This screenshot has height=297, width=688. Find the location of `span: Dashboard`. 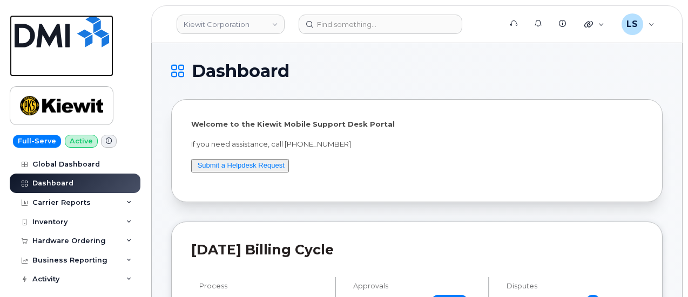

span: Dashboard is located at coordinates (240, 71).